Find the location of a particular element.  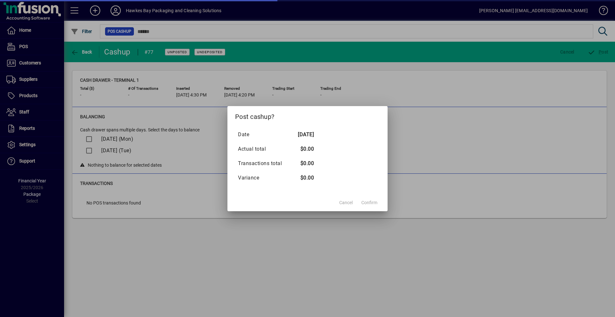

td: Variance is located at coordinates (263, 178).